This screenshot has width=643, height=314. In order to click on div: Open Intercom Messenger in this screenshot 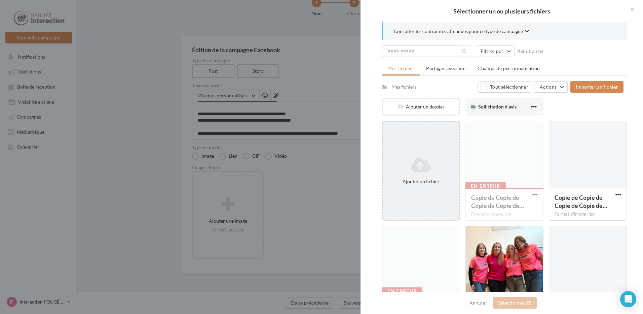, I will do `click(629, 299)`.